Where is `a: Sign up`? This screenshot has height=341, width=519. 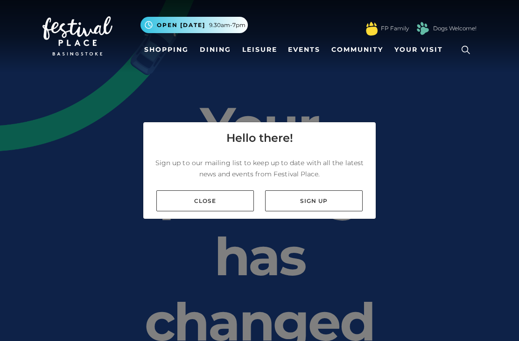
a: Sign up is located at coordinates (314, 201).